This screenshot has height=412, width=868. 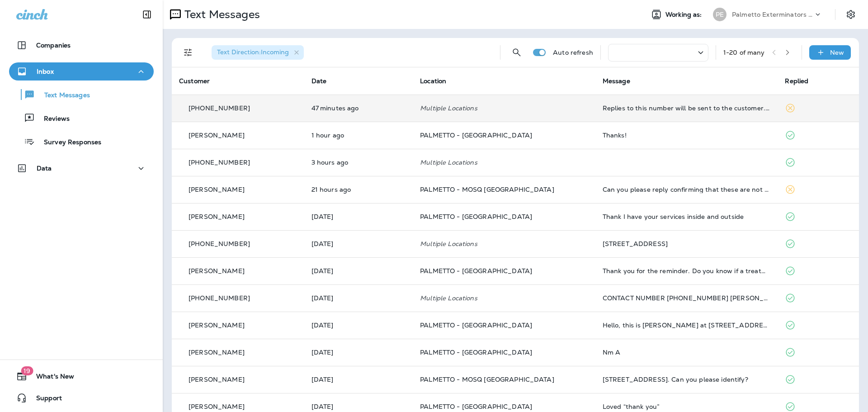 I want to click on button: Text Messages, so click(x=82, y=95).